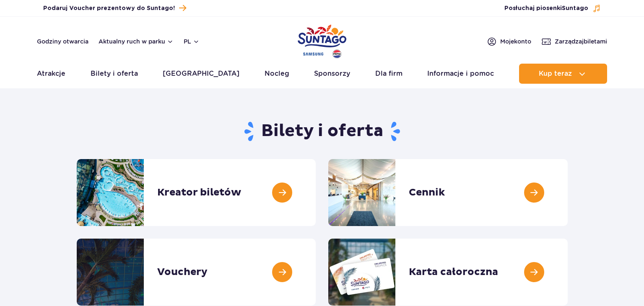  What do you see at coordinates (575, 9) in the screenshot?
I see `span: Suntago` at bounding box center [575, 9].